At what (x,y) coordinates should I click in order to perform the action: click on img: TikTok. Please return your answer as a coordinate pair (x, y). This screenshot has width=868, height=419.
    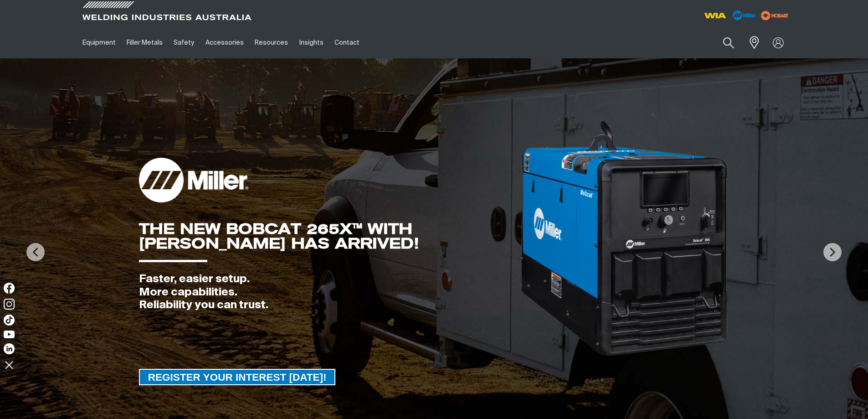
    Looking at the image, I should click on (9, 320).